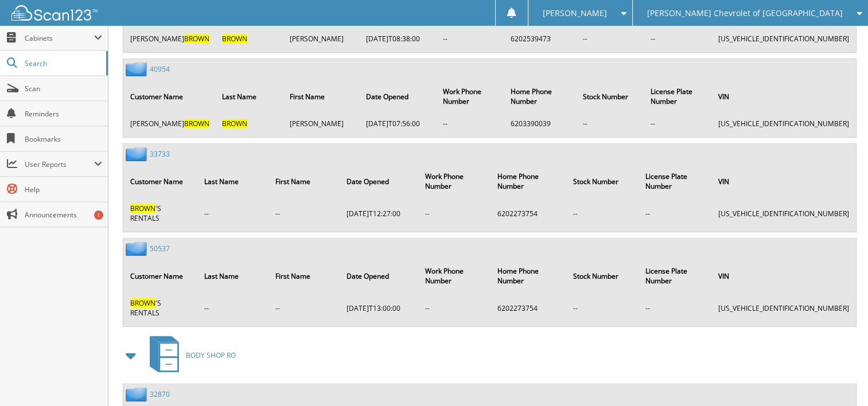 Image resolution: width=868 pixels, height=406 pixels. Describe the element at coordinates (540, 123) in the screenshot. I see `td: 6203390039` at that location.